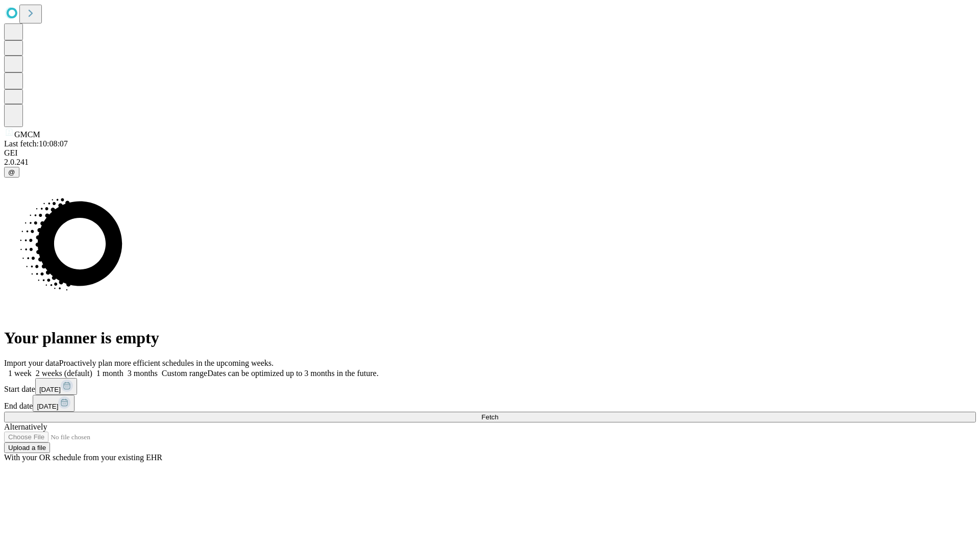 The width and height of the screenshot is (980, 551). I want to click on span: Last fetch: 10:08:07, so click(36, 143).